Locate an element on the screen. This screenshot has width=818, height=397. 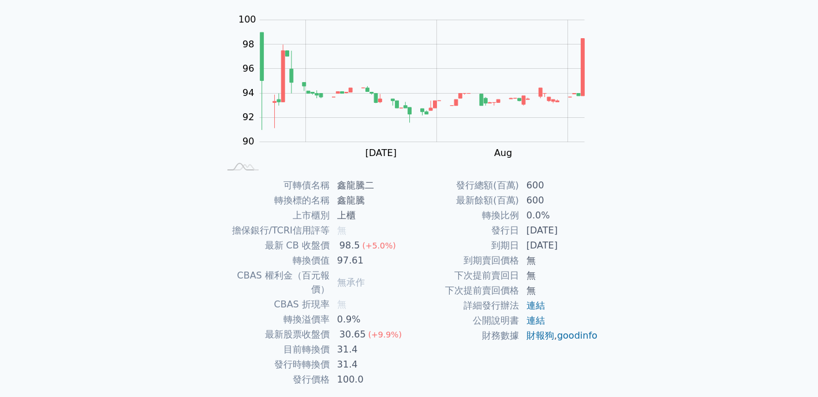
td: CBAS 權利金（百元報價） is located at coordinates (275, 282).